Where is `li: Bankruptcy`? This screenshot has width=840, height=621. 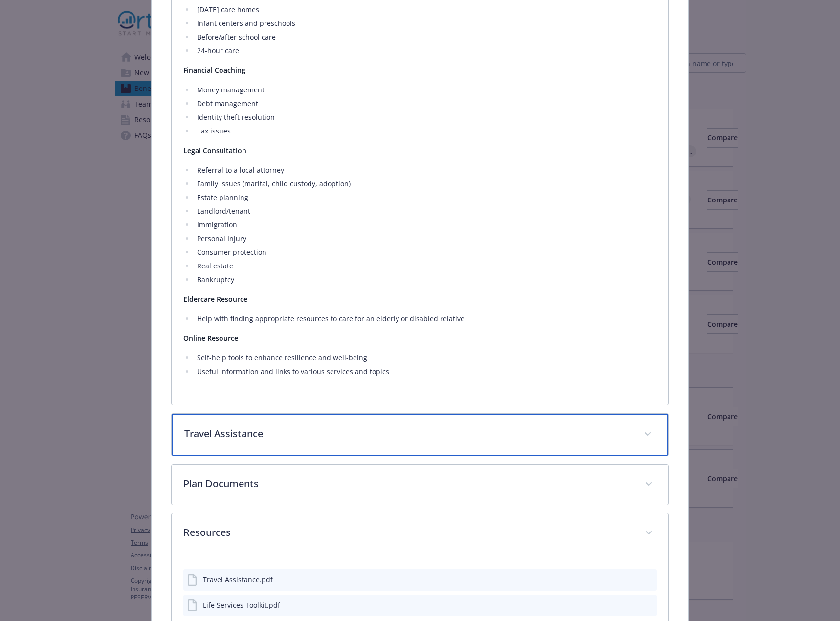 li: Bankruptcy is located at coordinates (425, 279).